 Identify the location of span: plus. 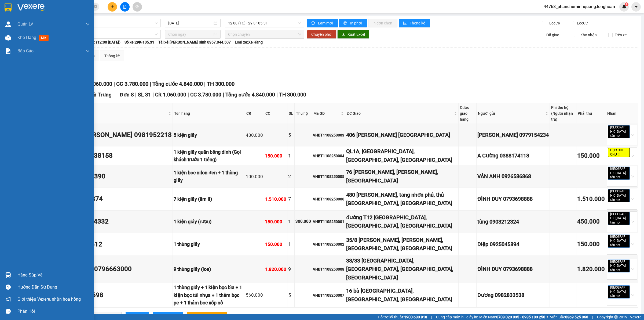
(113, 7).